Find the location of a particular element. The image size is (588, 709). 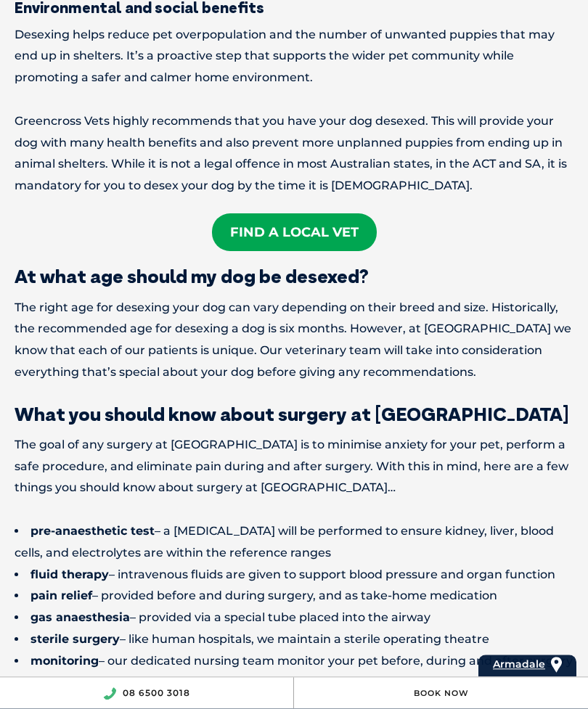

img: location_phone.svg is located at coordinates (109, 693).